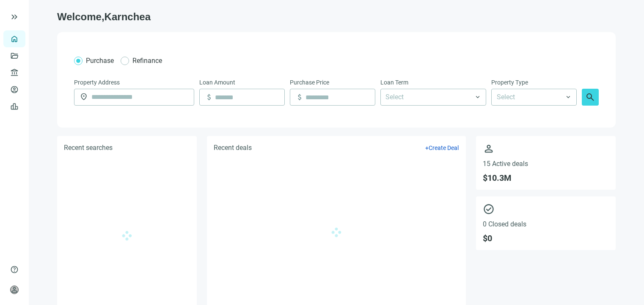 The height and width of the screenshot is (305, 644). I want to click on span: location_on, so click(84, 97).